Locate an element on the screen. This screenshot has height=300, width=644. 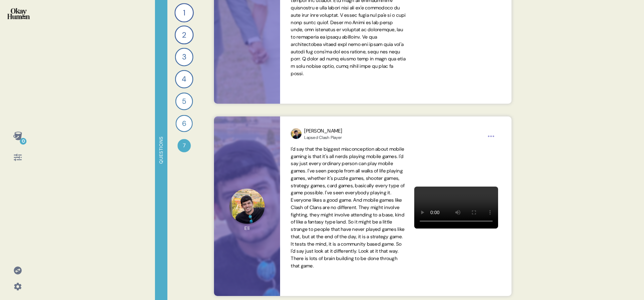
div: 5 is located at coordinates (184, 101).